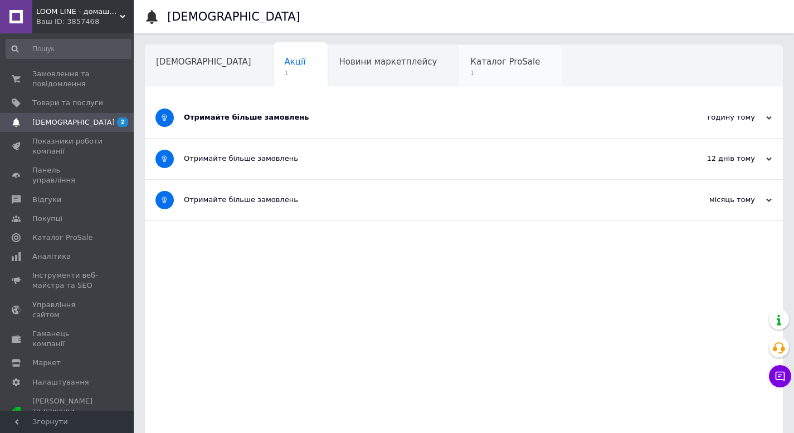 This screenshot has width=794, height=433. Describe the element at coordinates (123, 122) in the screenshot. I see `span: 2` at that location.